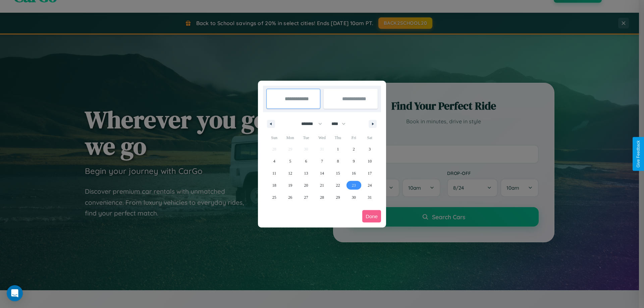  I want to click on span: 13, so click(306, 173).